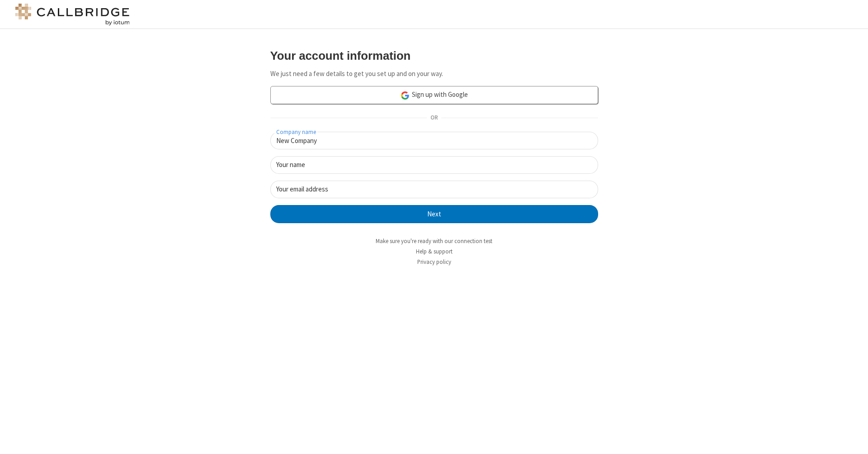  What do you see at coordinates (405, 95) in the screenshot?
I see `img: google-icon.png` at bounding box center [405, 95].